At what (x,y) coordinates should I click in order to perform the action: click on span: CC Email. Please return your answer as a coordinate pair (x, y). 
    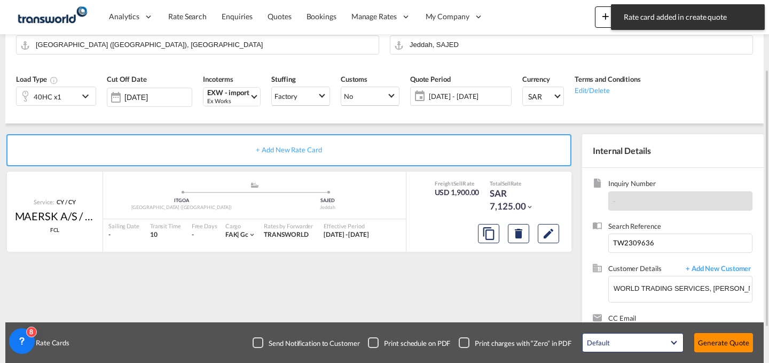
    Looking at the image, I should click on (680, 319).